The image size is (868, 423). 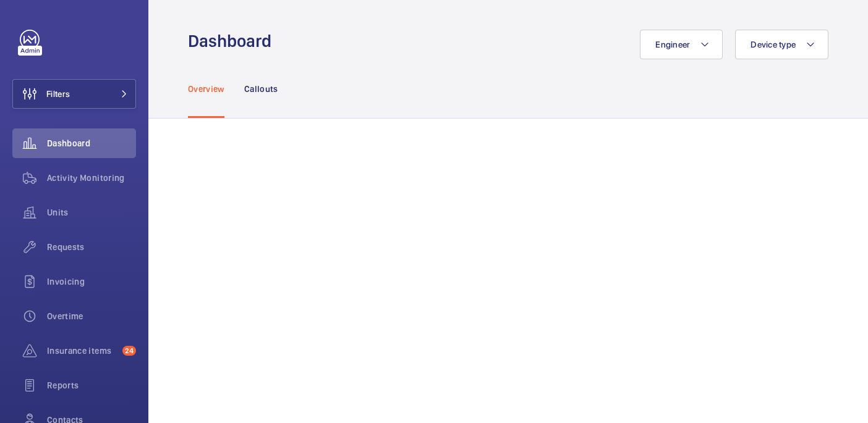 What do you see at coordinates (261, 89) in the screenshot?
I see `p: Callouts` at bounding box center [261, 89].